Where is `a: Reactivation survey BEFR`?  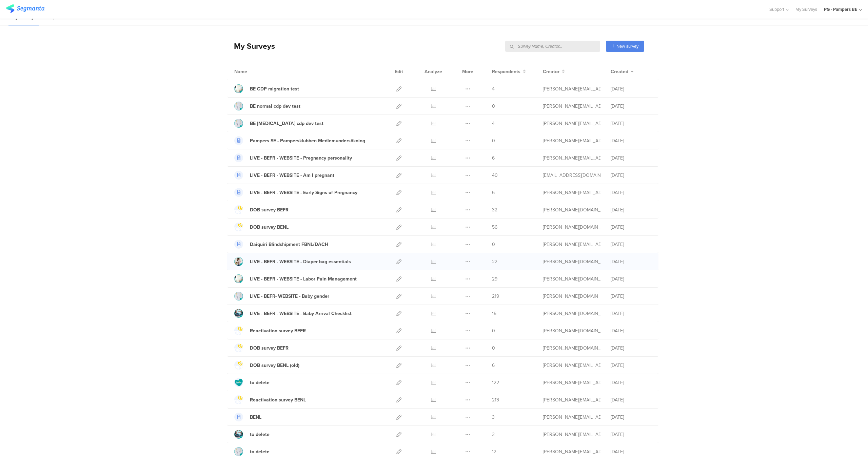 a: Reactivation survey BEFR is located at coordinates (270, 331).